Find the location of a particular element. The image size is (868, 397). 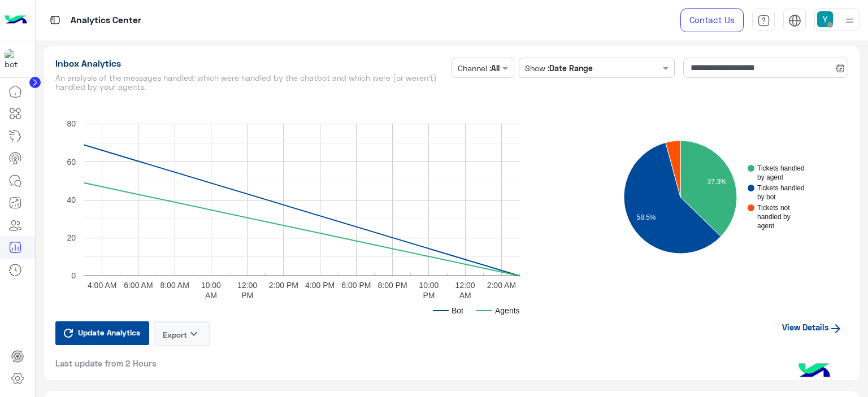

img: Logo is located at coordinates (16, 20).